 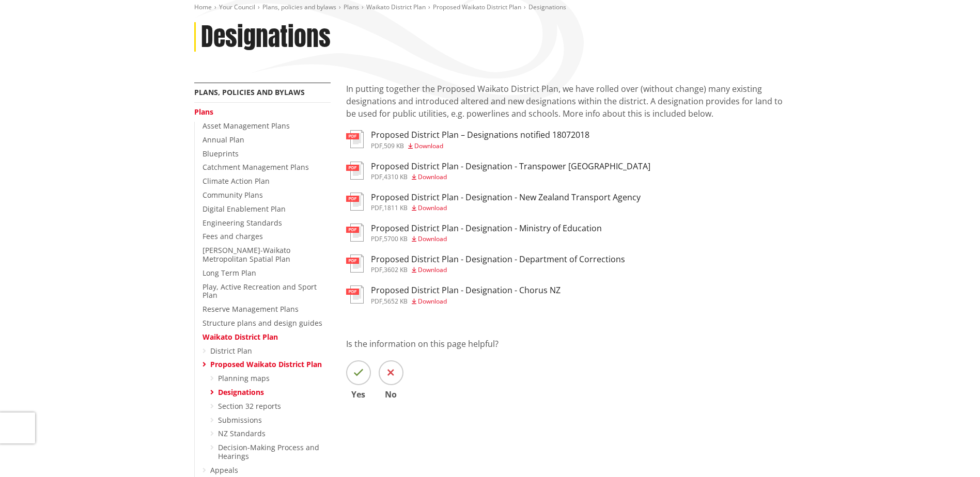 What do you see at coordinates (231, 351) in the screenshot?
I see `a: District Plan` at bounding box center [231, 351].